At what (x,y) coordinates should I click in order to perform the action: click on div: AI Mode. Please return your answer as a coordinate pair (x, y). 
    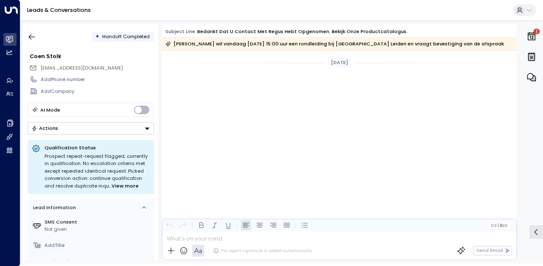
    Looking at the image, I should click on (50, 110).